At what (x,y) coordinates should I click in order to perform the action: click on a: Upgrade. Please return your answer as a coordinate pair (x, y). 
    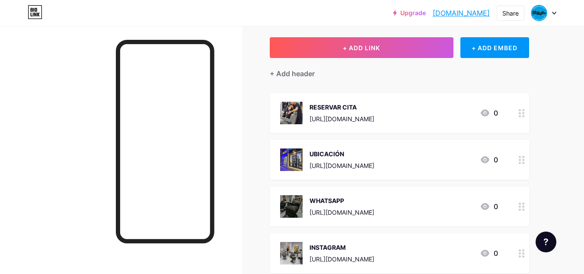
    Looking at the image, I should click on (410, 13).